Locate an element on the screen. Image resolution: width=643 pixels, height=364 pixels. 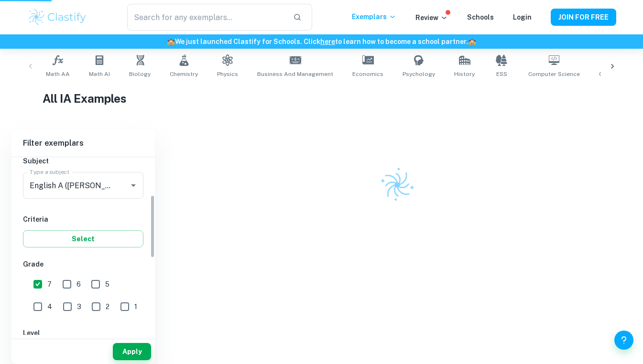
a: Login is located at coordinates (522, 17).